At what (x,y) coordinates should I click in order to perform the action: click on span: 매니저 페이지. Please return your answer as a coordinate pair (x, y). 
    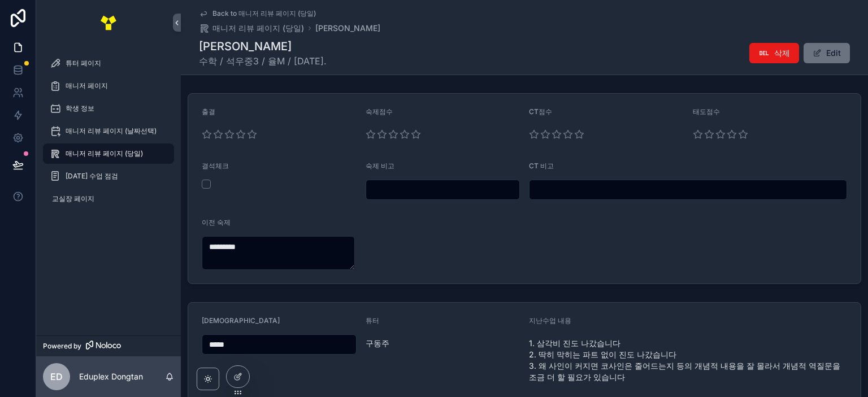
    Looking at the image, I should click on (86, 86).